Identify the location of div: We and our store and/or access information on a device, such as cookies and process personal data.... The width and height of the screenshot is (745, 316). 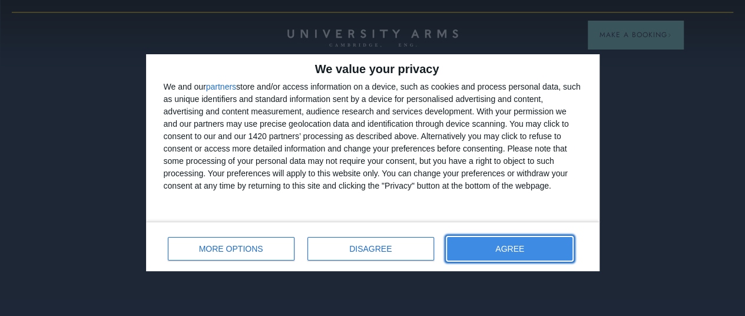
(373, 136).